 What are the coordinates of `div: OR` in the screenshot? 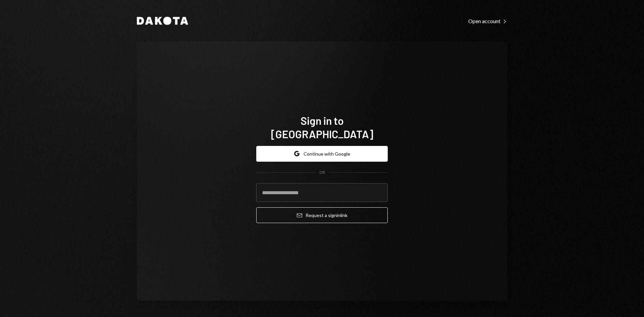 It's located at (322, 172).